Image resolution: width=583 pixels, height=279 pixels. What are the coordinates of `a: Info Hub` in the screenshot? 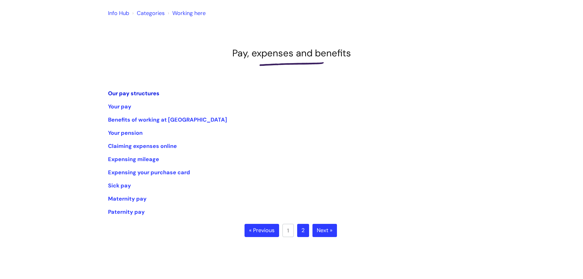 It's located at (118, 13).